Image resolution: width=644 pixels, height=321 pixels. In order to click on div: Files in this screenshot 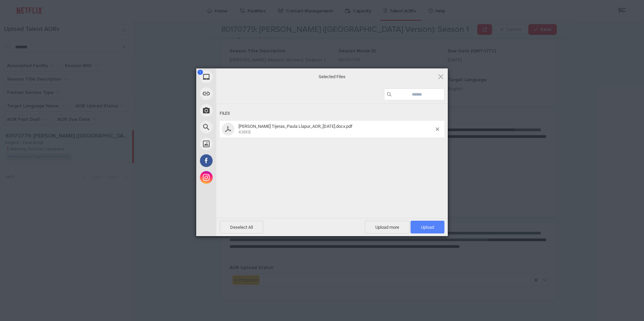, I will do `click(332, 113)`.